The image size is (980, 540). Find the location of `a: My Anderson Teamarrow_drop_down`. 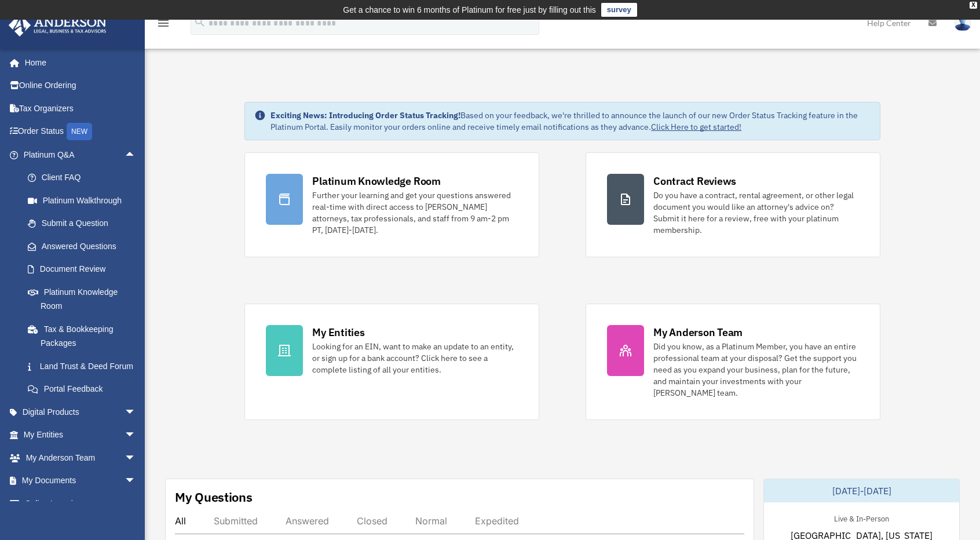

a: My Anderson Teamarrow_drop_down is located at coordinates (81, 457).